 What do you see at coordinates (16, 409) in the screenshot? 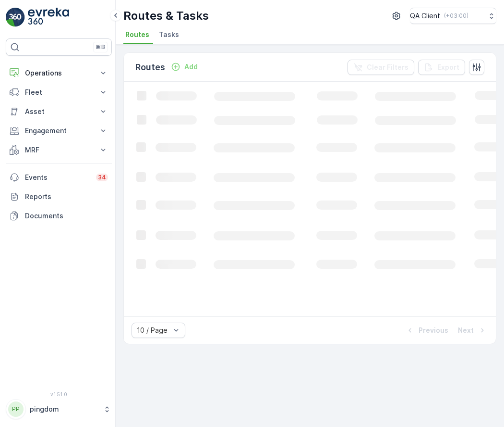
I see `div: PP` at bounding box center [16, 409].